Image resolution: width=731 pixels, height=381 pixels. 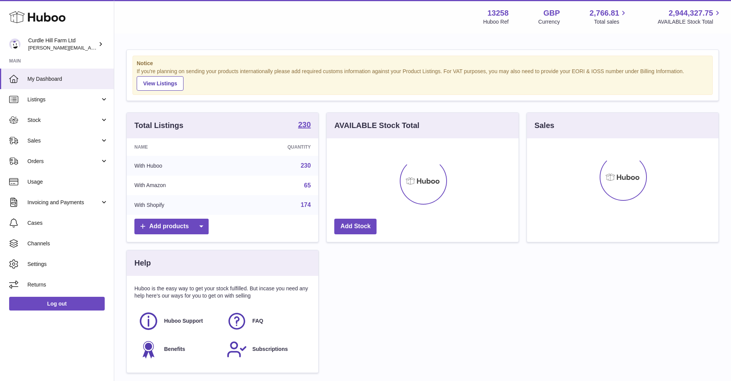 I want to click on span: Orders, so click(x=64, y=161).